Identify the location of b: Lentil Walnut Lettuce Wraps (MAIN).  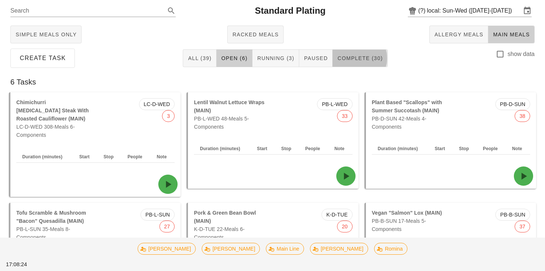
(229, 106).